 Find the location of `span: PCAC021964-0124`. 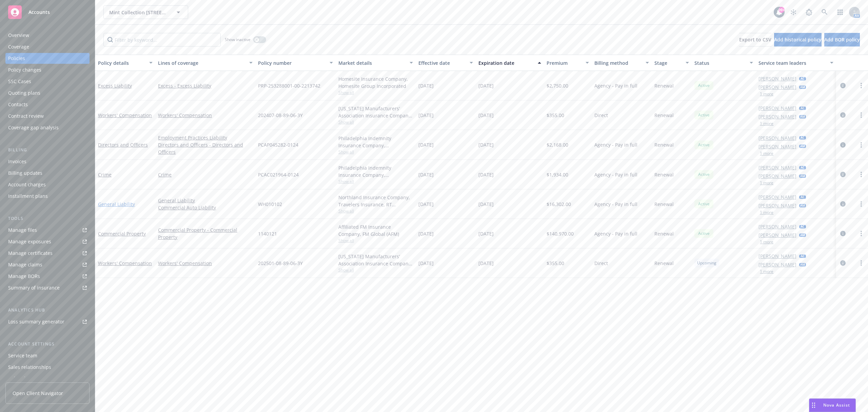

span: PCAC021964-0124 is located at coordinates (279, 174).